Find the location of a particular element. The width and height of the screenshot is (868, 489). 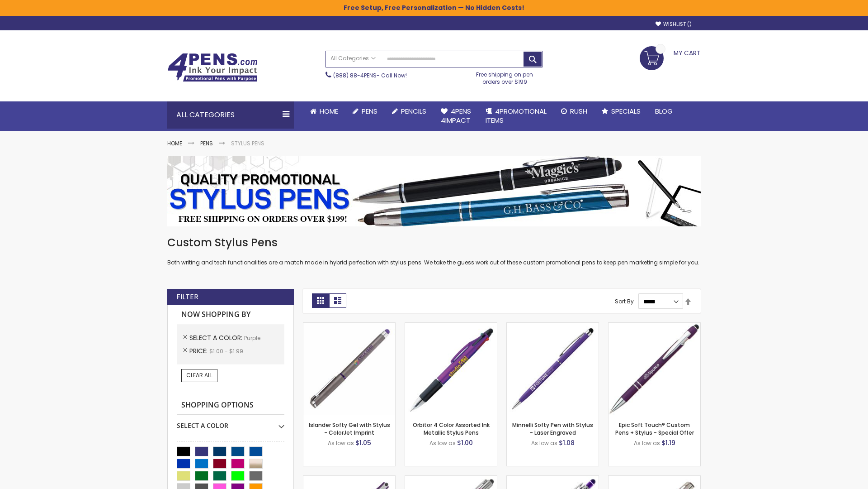

img: 4P-MS8B-Purple is located at coordinates (654, 369).